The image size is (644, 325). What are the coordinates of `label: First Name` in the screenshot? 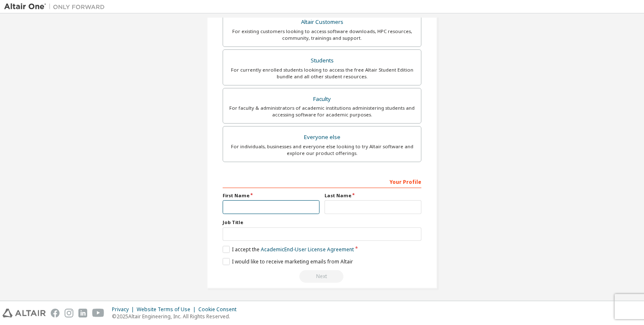 It's located at (271, 196).